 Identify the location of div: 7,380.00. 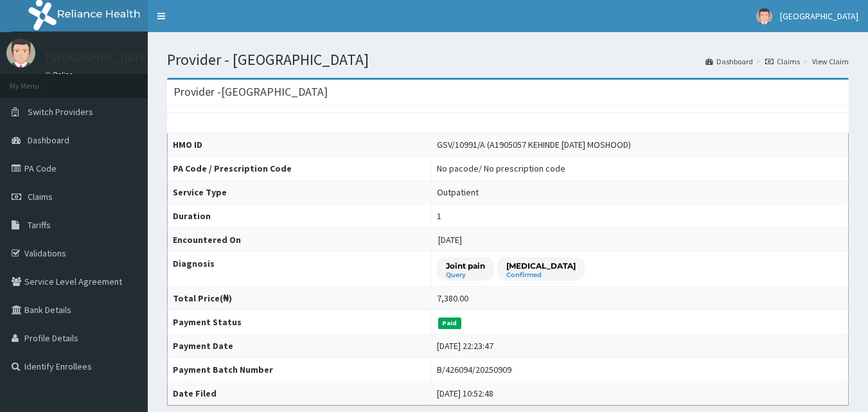
(453, 299).